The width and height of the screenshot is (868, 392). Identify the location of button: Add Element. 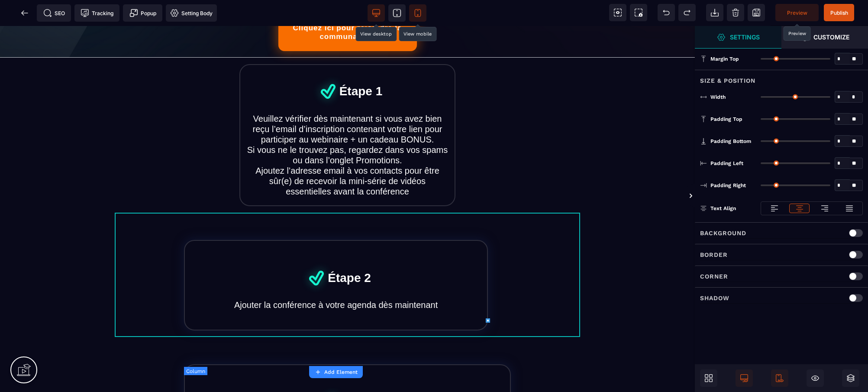
(336, 372).